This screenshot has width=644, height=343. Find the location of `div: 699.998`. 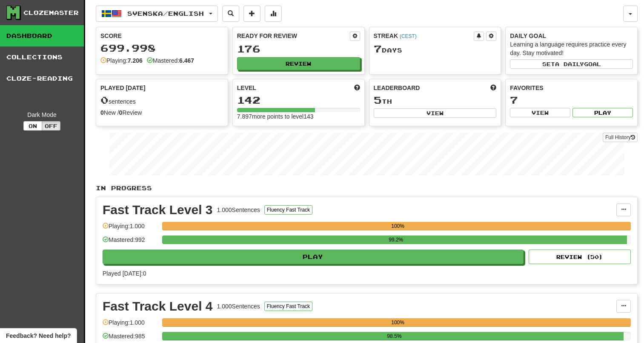

div: 699.998 is located at coordinates (162, 48).